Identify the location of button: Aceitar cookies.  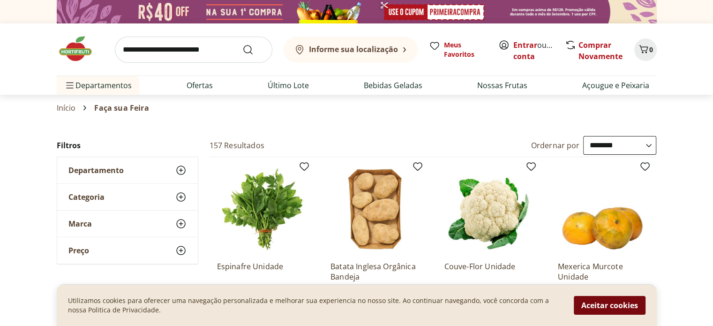
(609, 305).